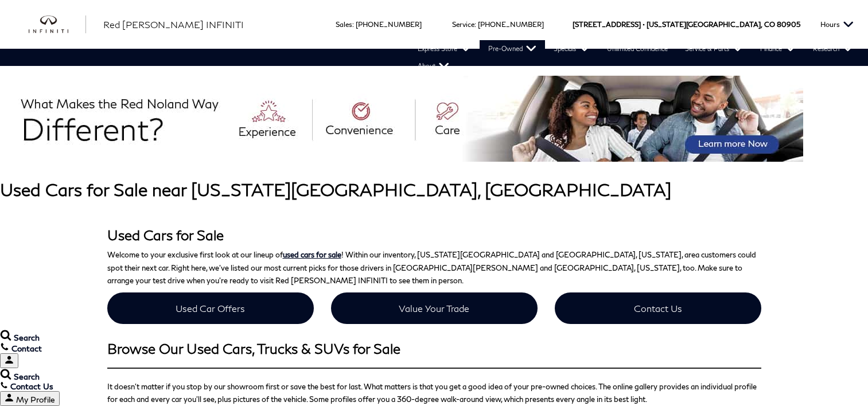  Describe the element at coordinates (440, 57) in the screenshot. I see `nav: Main Navigation` at that location.